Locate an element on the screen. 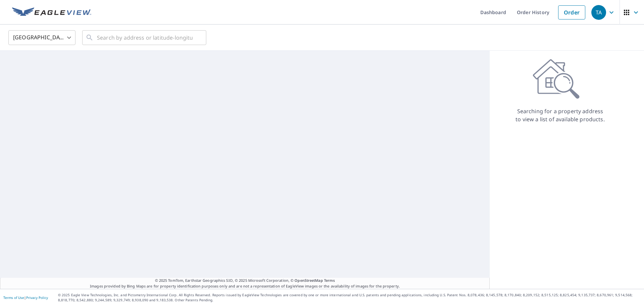  span: © 2025 TomTom, Earthstar Geographics SIO, © 2025 Microsoft Corporation, © is located at coordinates (245, 280).